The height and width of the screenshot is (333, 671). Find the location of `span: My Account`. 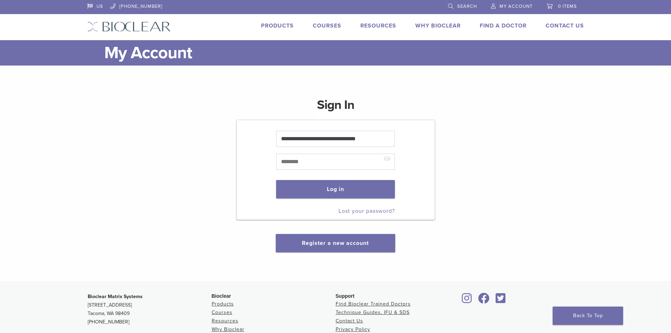

span: My Account is located at coordinates (516, 6).